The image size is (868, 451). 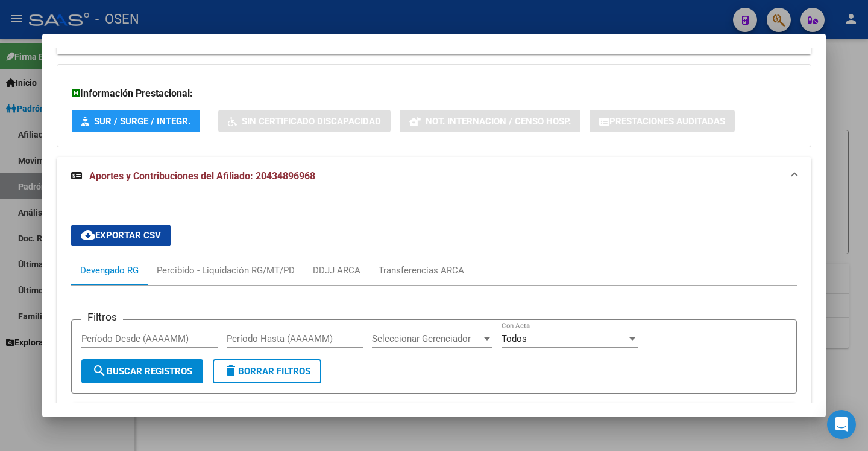 What do you see at coordinates (120, 235) in the screenshot?
I see `button: Exportar CSV` at bounding box center [120, 235].